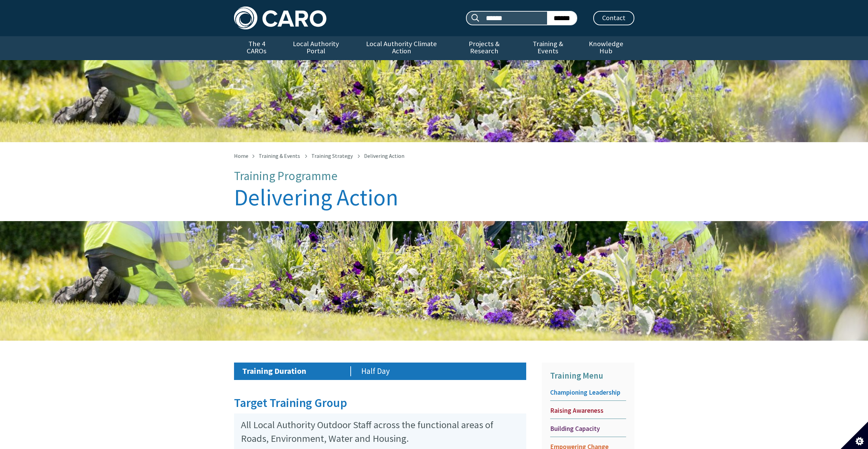 Image resolution: width=868 pixels, height=449 pixels. Describe the element at coordinates (439, 371) in the screenshot. I see `p: Half Day` at that location.